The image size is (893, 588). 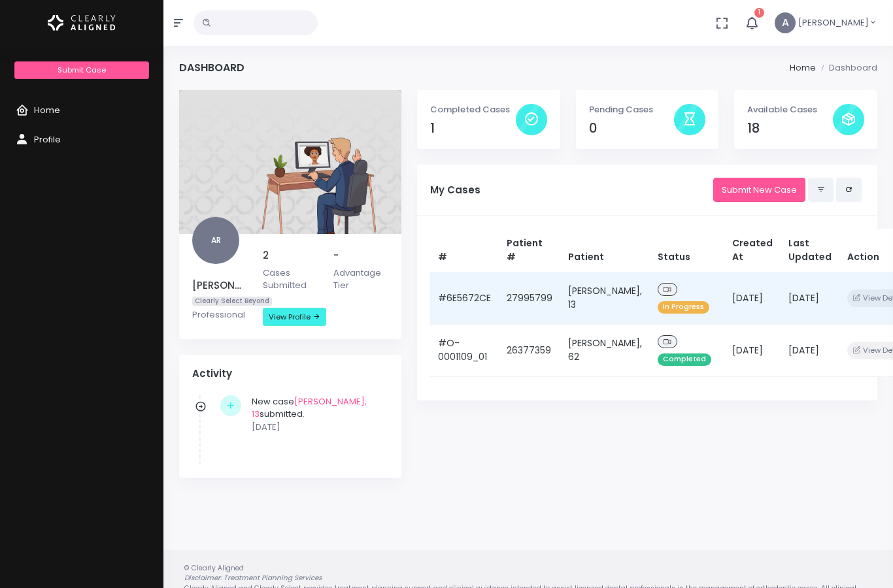 What do you see at coordinates (215, 240) in the screenshot?
I see `span: AR` at bounding box center [215, 240].